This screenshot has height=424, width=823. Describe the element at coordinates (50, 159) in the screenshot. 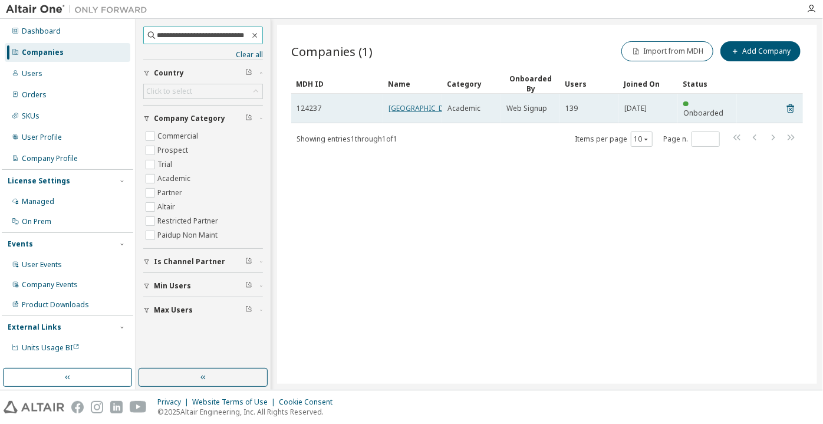

I see `div: Company Profile` at that location.